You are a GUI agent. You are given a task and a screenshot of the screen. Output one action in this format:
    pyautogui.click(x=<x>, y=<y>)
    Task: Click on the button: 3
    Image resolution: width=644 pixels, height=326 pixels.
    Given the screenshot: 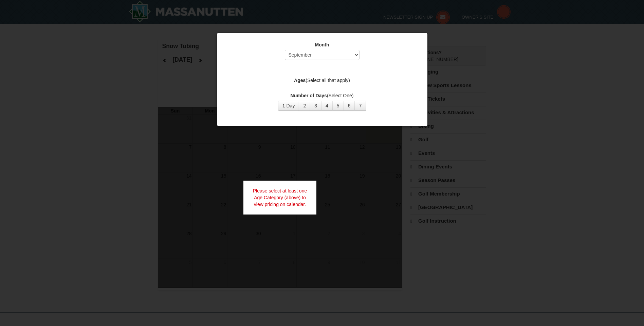 What is the action you would take?
    pyautogui.click(x=316, y=106)
    